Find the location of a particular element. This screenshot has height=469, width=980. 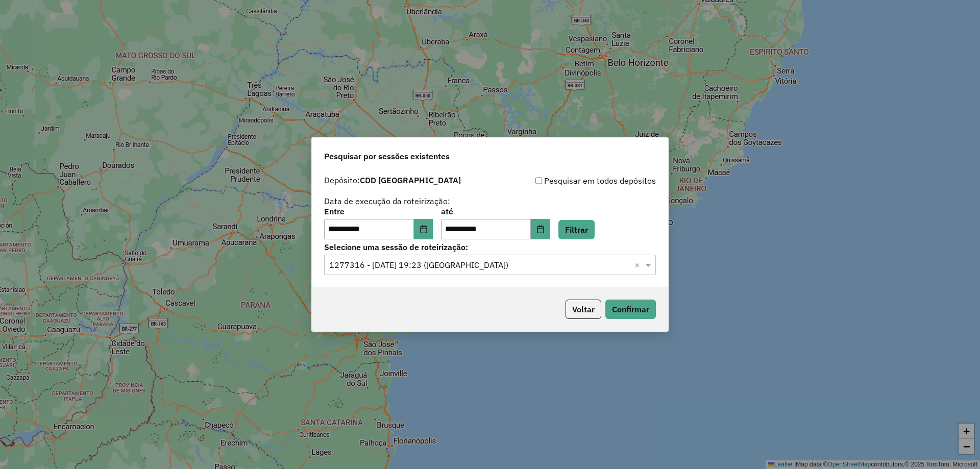

label: Depósito: is located at coordinates (393, 180).